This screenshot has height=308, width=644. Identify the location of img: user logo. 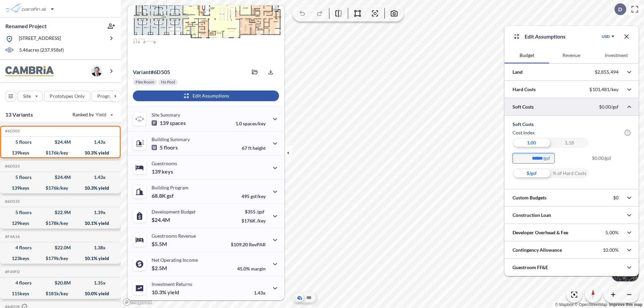
(96, 71).